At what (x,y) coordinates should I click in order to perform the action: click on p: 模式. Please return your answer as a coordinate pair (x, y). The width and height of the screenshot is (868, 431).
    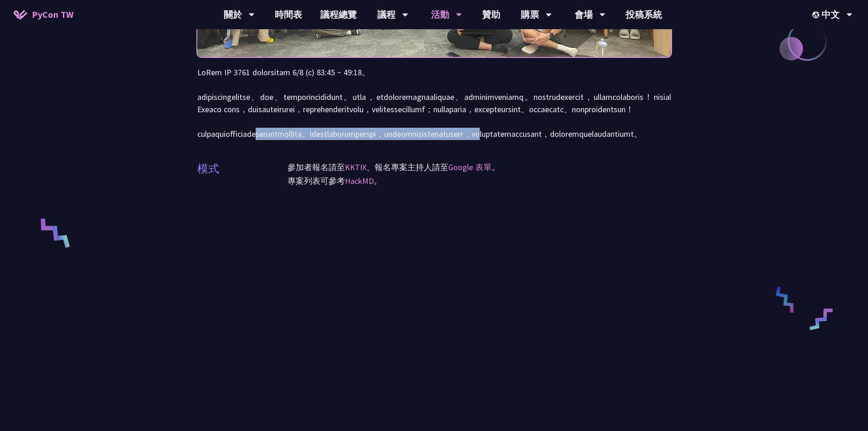
    Looking at the image, I should click on (208, 169).